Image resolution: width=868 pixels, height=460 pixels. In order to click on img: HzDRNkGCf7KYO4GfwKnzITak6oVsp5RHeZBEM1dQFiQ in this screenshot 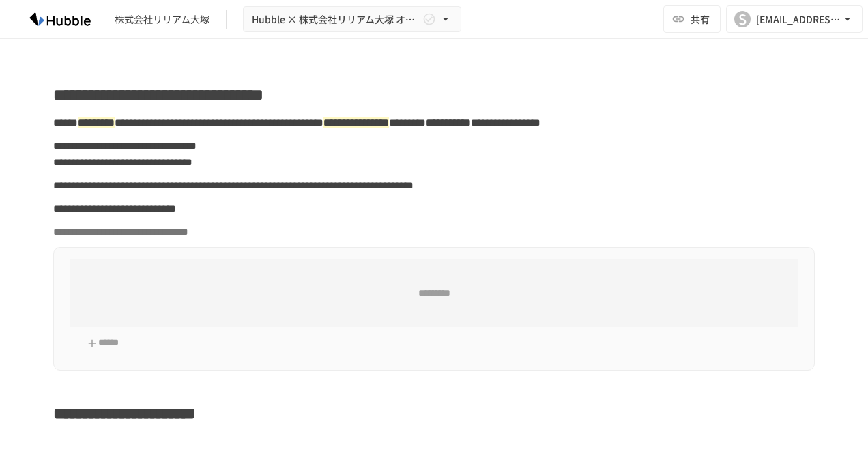, I will do `click(60, 19)`.